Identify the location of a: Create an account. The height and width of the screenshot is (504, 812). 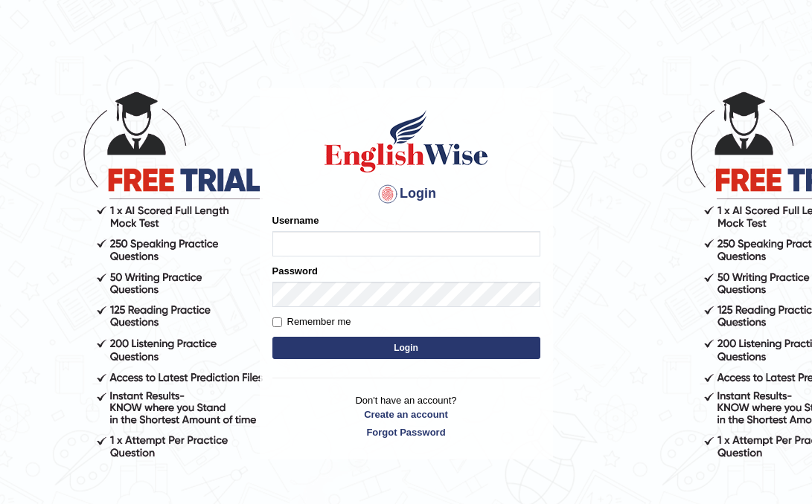
(406, 414).